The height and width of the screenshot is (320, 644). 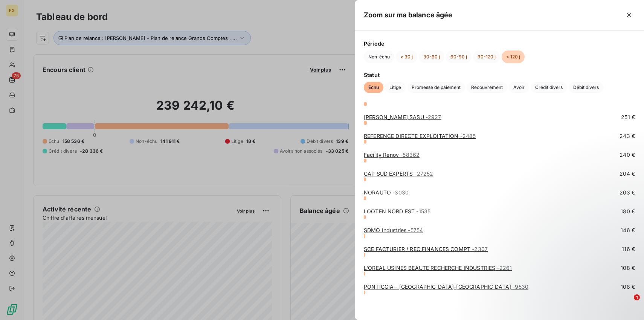 What do you see at coordinates (424, 173) in the screenshot?
I see `span: - 27252` at bounding box center [424, 173].